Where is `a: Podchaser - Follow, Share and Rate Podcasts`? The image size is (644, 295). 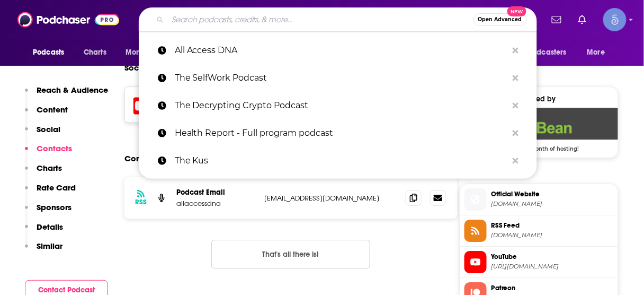
a: Podchaser - Follow, Share and Rate Podcasts is located at coordinates (68, 20).